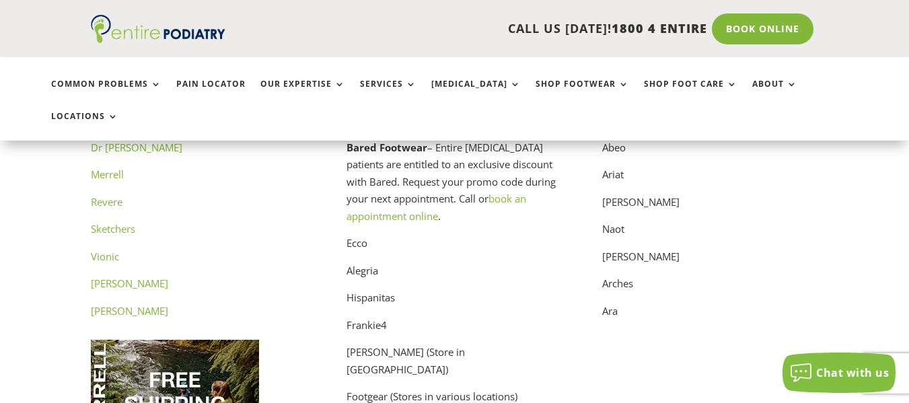 The image size is (909, 403). What do you see at coordinates (454, 330) in the screenshot?
I see `p: Frankie4` at bounding box center [454, 330].